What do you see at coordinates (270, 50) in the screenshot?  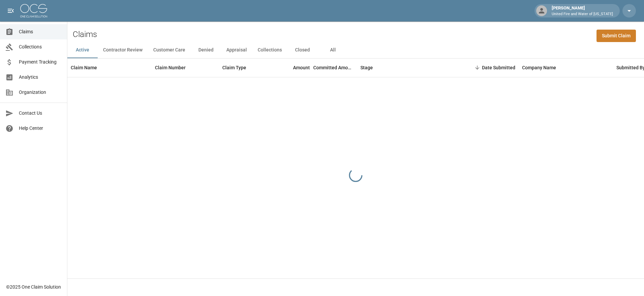 I see `button: Collections` at bounding box center [270, 50].